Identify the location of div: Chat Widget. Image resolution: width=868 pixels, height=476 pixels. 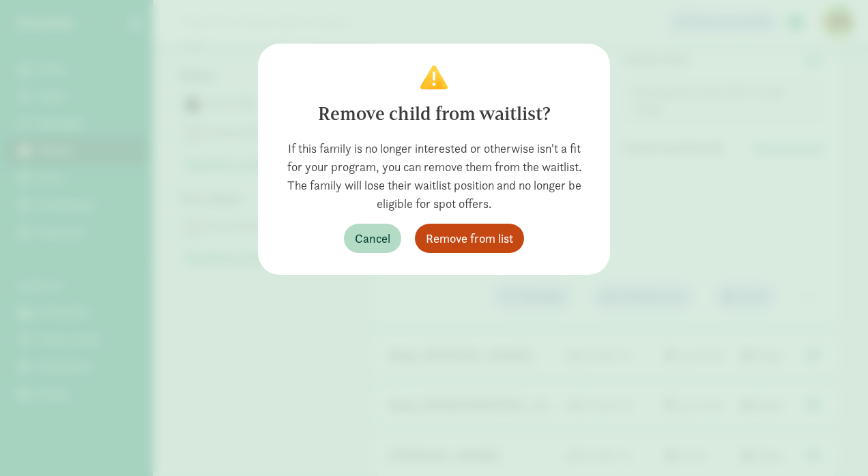
(834, 443).